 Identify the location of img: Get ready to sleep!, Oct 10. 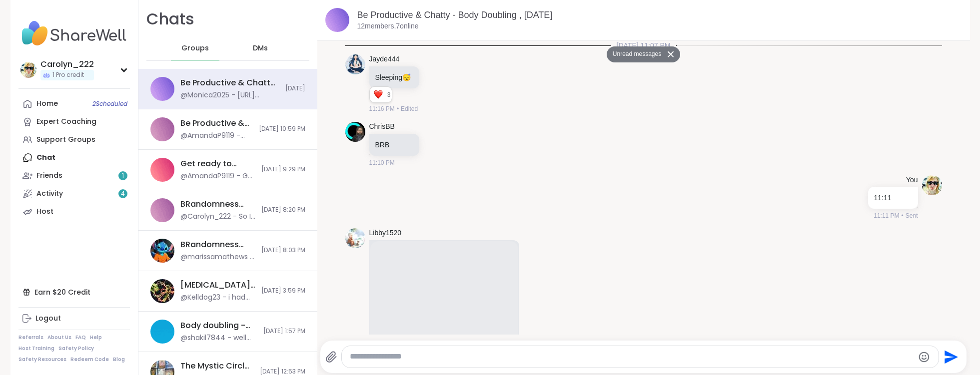
(163, 170).